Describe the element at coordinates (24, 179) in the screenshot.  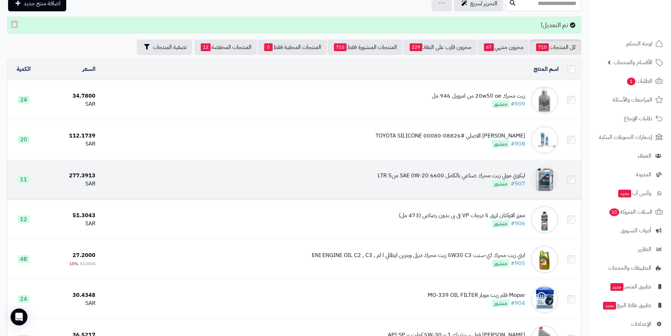
I see `span: 11` at that location.